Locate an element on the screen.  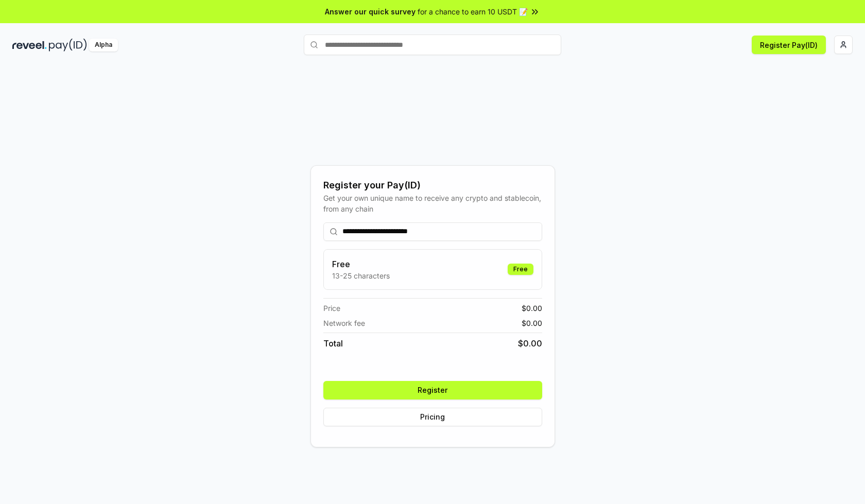
div: Get your own unique name to receive any crypto and stablecoin, from any chain is located at coordinates (432, 203).